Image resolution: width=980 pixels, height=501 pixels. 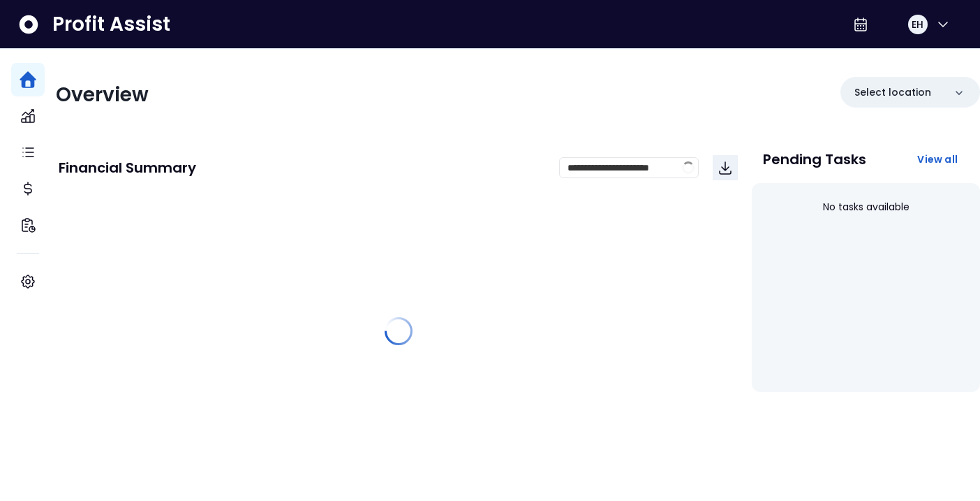 I want to click on span: EH, so click(x=918, y=24).